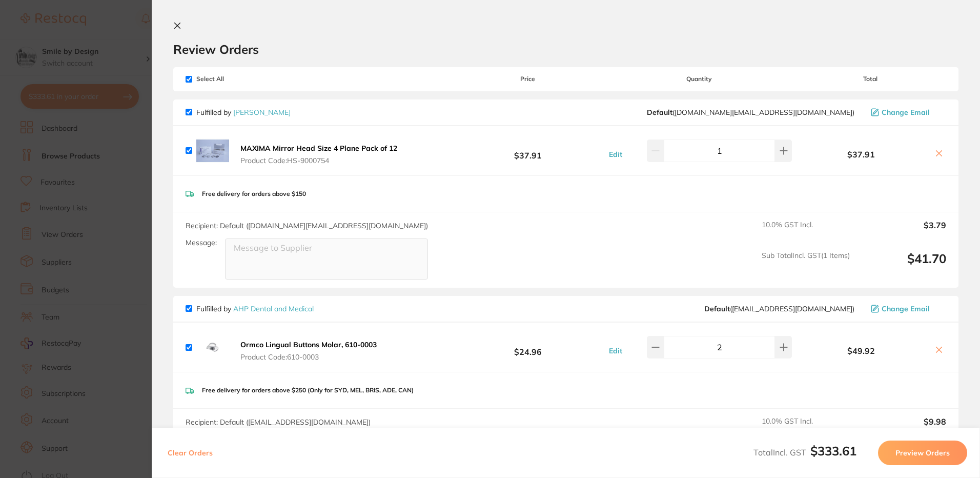  I want to click on button: MAXIMA Mirror Head Size 4 Plane Pack of 12 Product Code:HS-9000754, so click(319, 155).